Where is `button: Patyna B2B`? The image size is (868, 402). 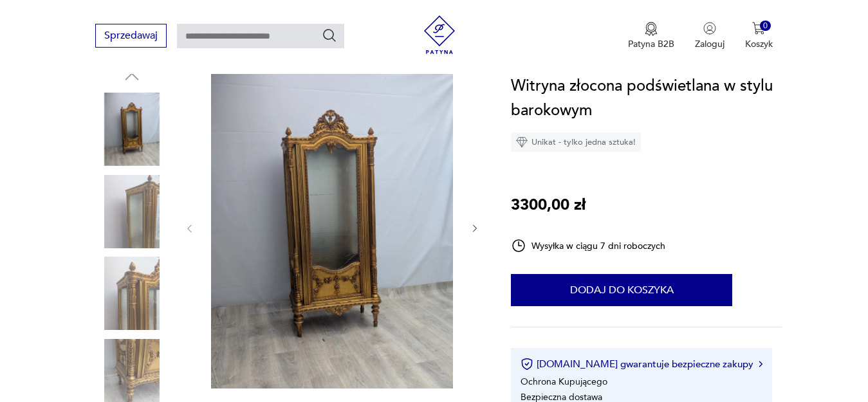
button: Patyna B2B is located at coordinates (651, 36).